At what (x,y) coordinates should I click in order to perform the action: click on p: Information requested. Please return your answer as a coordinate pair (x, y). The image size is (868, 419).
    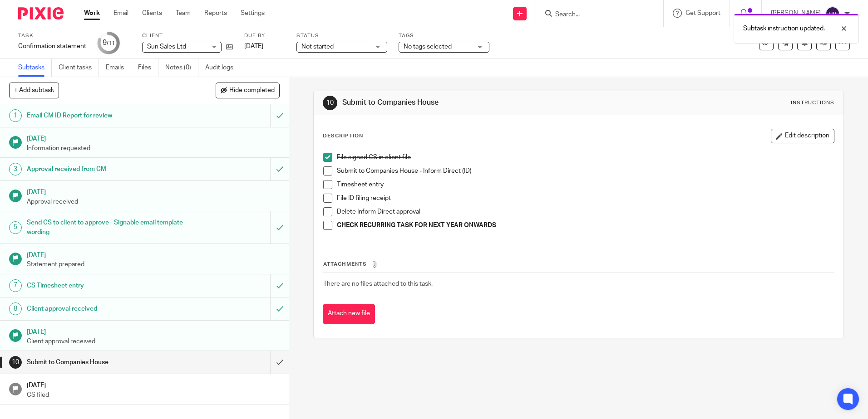
    Looking at the image, I should click on (153, 148).